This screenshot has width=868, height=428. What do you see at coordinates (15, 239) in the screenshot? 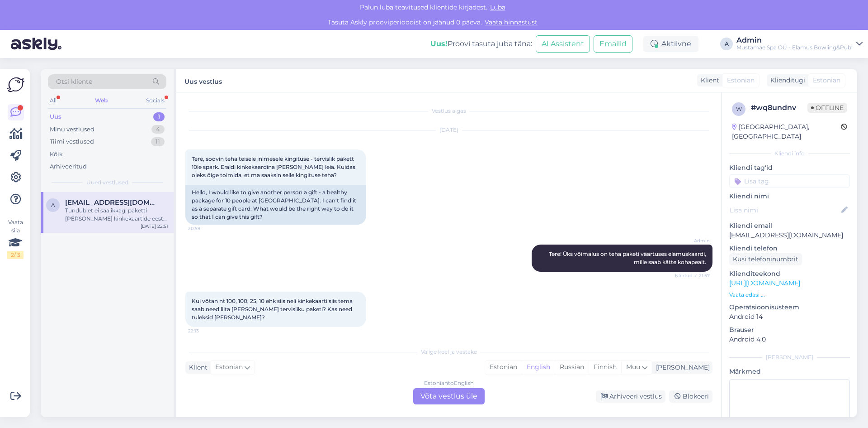
I see `div: Vaata siia` at bounding box center [15, 239].